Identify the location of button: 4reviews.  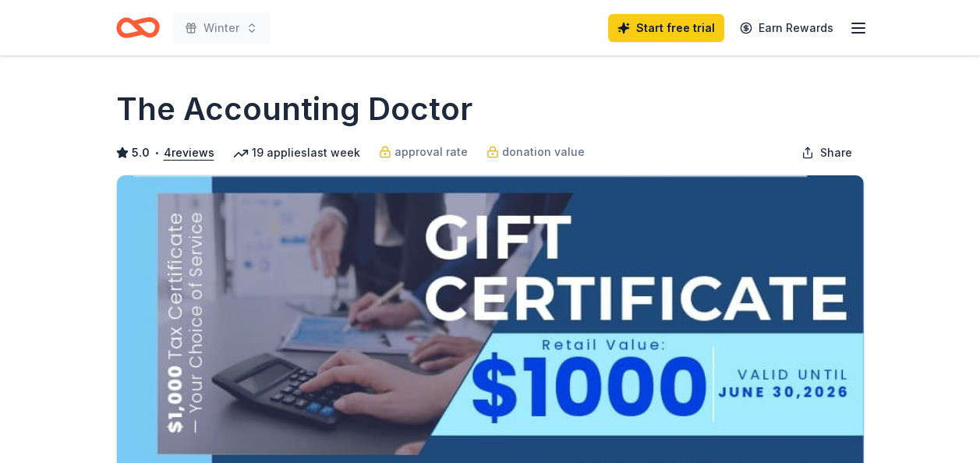
(189, 153).